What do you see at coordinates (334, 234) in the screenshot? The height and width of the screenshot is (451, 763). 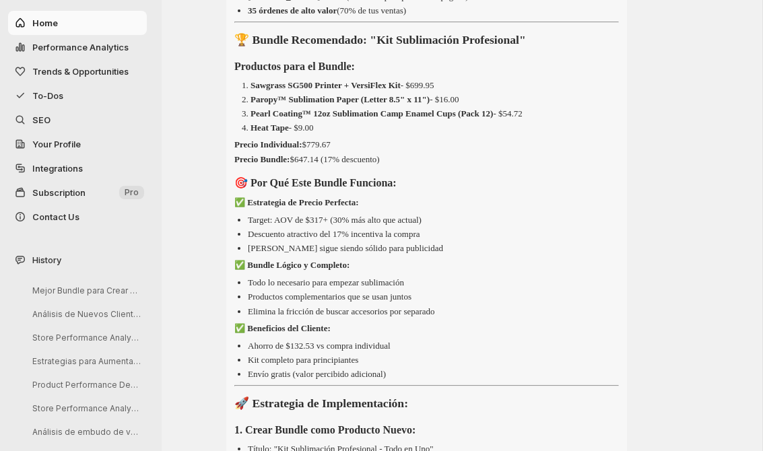 I see `p: Descuento atractivo del 17% incentiva la compra` at bounding box center [334, 234].